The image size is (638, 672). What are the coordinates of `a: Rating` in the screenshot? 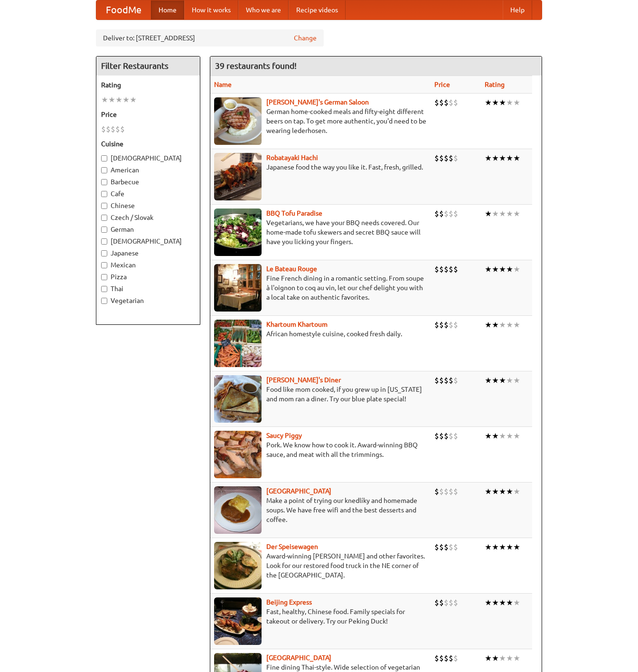 It's located at (495, 85).